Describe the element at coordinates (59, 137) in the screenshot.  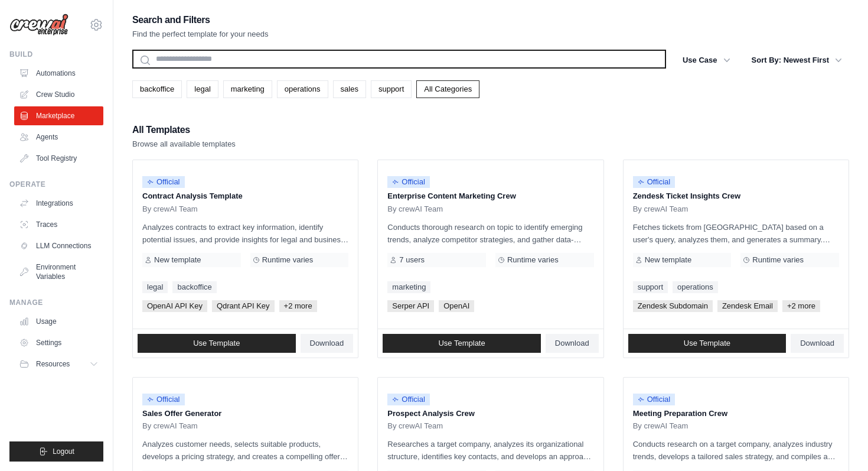
I see `a: Agents` at that location.